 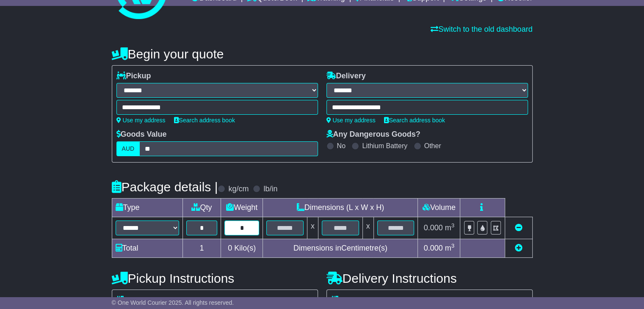 I want to click on label: Lithium Battery, so click(x=385, y=146).